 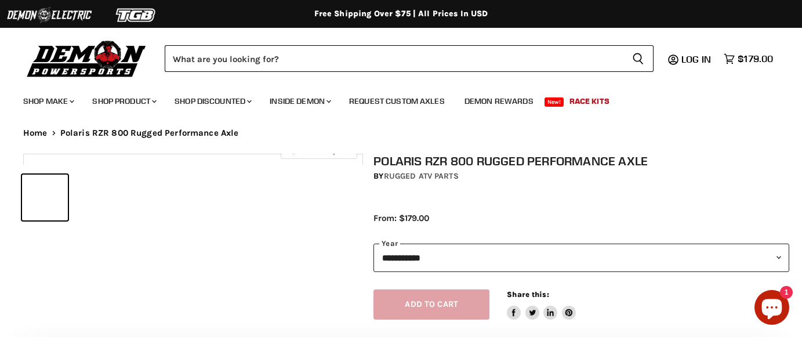 What do you see at coordinates (528, 294) in the screenshot?
I see `span: Share this:` at bounding box center [528, 294].